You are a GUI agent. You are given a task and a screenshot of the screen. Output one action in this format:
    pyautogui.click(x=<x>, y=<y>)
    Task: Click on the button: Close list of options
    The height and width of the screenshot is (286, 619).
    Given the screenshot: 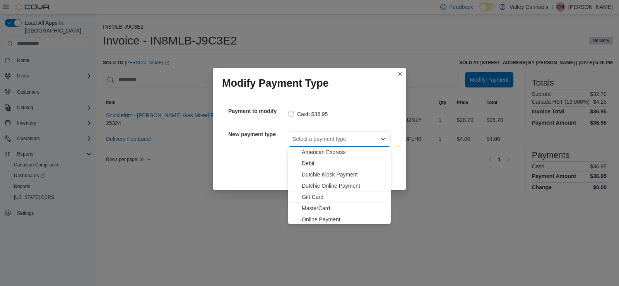 What is the action you would take?
    pyautogui.click(x=383, y=139)
    